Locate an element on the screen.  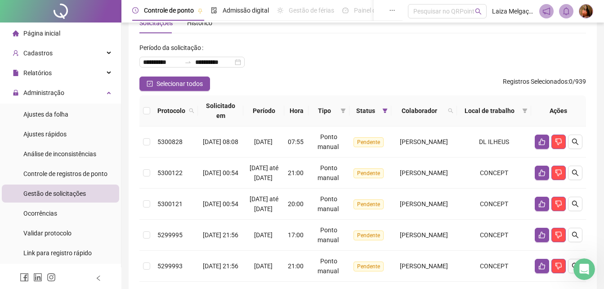
span: 07:55 is located at coordinates (295, 142).